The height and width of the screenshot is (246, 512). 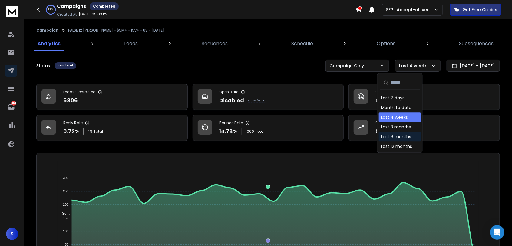 I want to click on button: Get Free Credits, so click(x=475, y=10).